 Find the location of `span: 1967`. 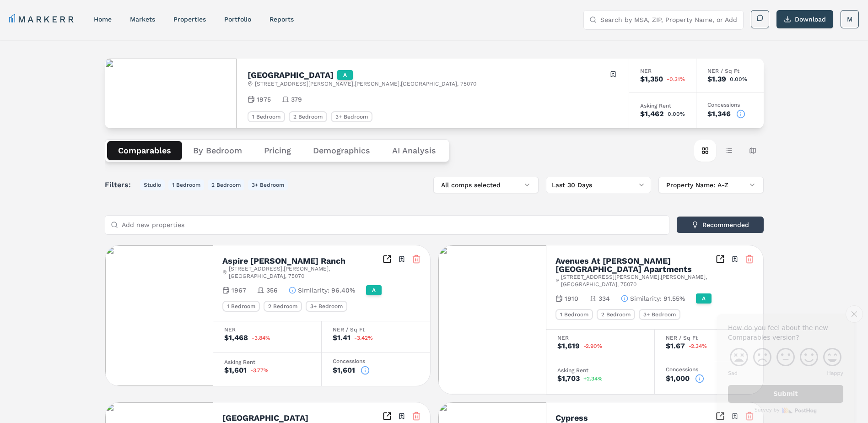

span: 1967 is located at coordinates (239, 291).